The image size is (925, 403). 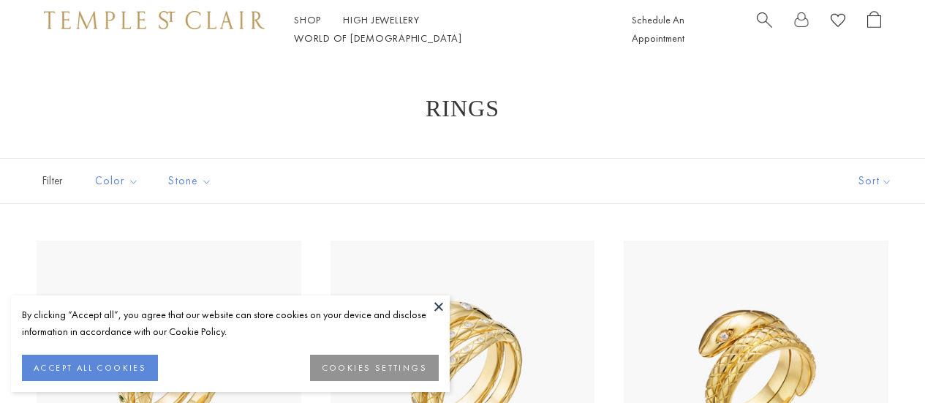 I want to click on div: By clicking “Accept all”, you agree that our website can store cookies on your device and disclos..., so click(x=230, y=323).